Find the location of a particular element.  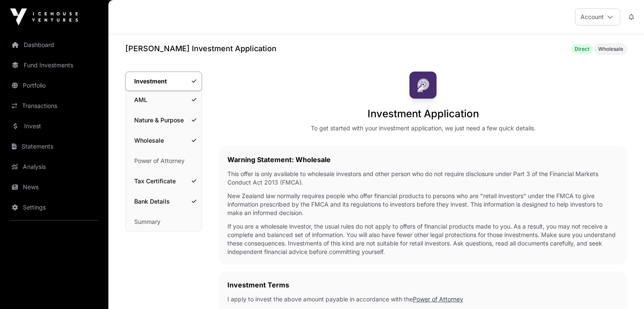

a: Settings is located at coordinates (54, 207).